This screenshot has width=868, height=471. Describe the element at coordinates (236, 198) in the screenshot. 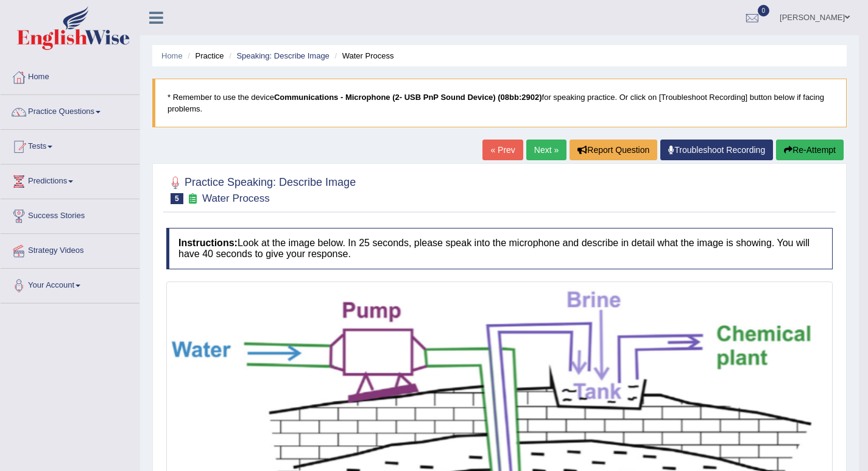

I see `small: Water Process` at that location.